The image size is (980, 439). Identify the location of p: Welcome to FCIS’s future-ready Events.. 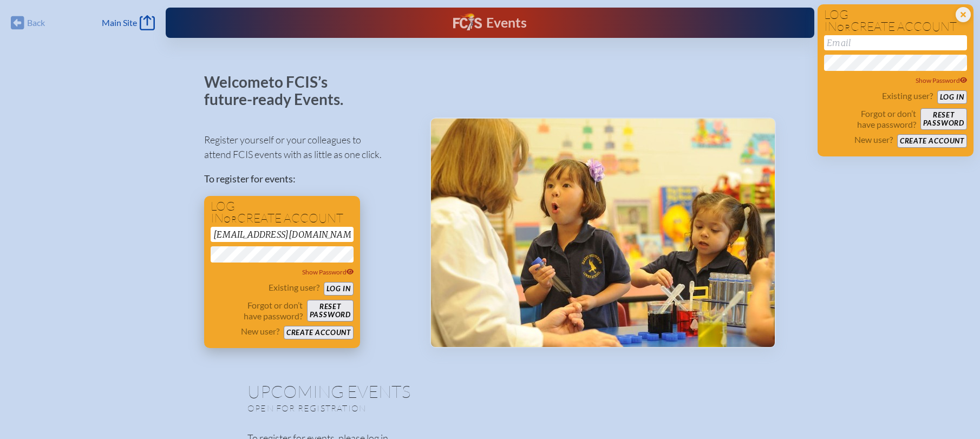
(280, 91).